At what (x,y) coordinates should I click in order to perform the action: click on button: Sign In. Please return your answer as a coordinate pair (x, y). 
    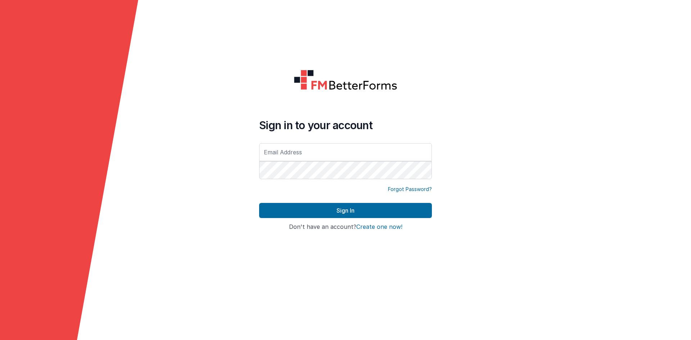
    Looking at the image, I should click on (345, 210).